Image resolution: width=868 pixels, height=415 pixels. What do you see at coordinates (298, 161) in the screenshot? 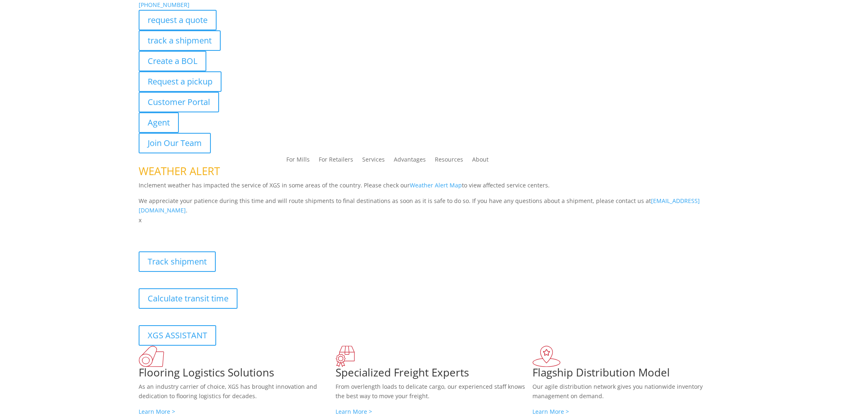
I see `a: For Mills` at bounding box center [298, 161].